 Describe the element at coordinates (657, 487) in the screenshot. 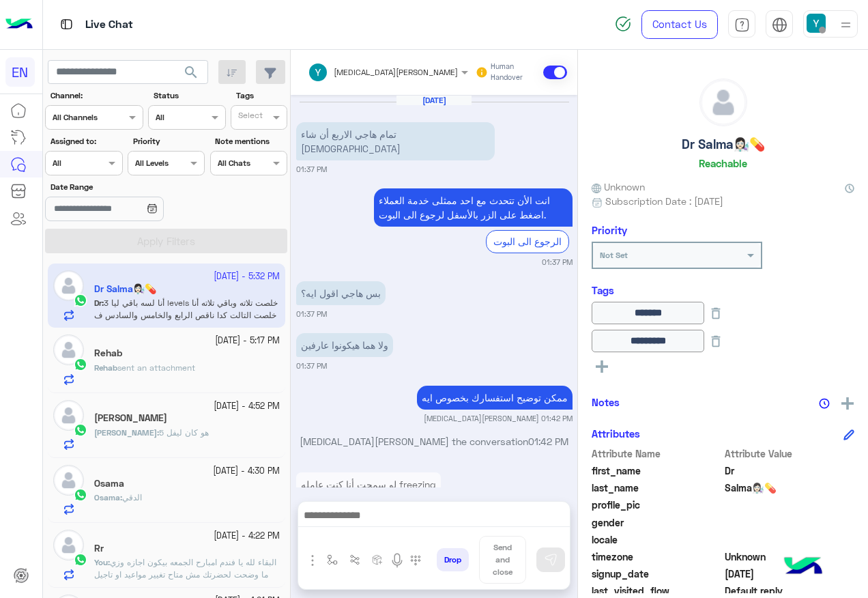

I see `span: last_name` at that location.